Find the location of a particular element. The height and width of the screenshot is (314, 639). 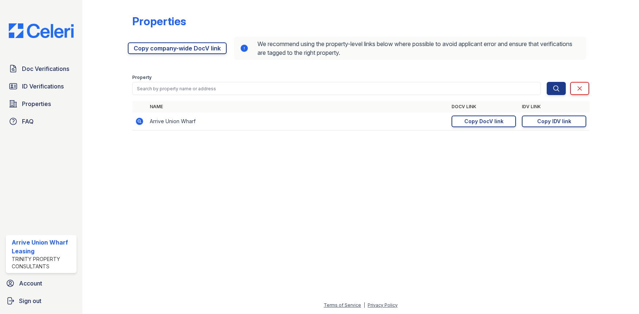

a: Copy IDV link is located at coordinates (554, 122).